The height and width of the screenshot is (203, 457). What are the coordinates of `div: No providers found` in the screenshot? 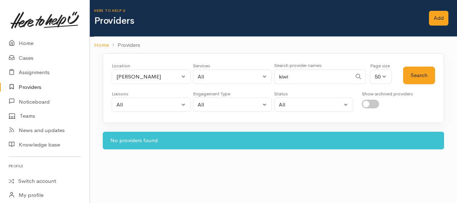 It's located at (273, 140).